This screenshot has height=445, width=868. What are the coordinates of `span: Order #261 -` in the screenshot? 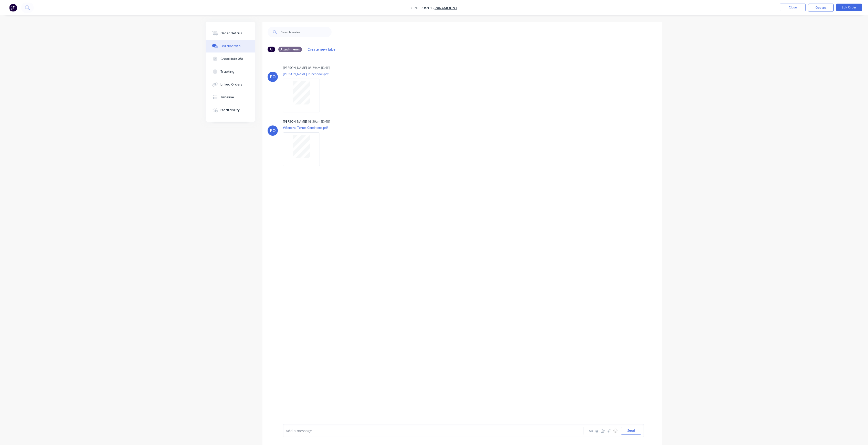 It's located at (423, 8).